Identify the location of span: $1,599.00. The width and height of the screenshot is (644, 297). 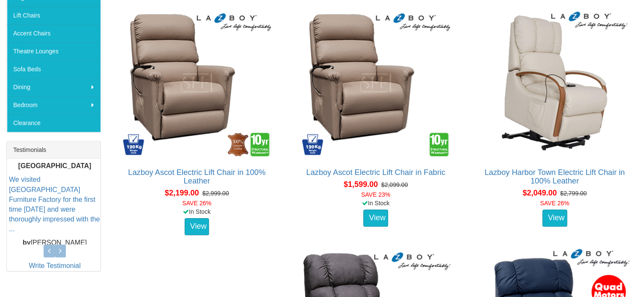
(361, 185).